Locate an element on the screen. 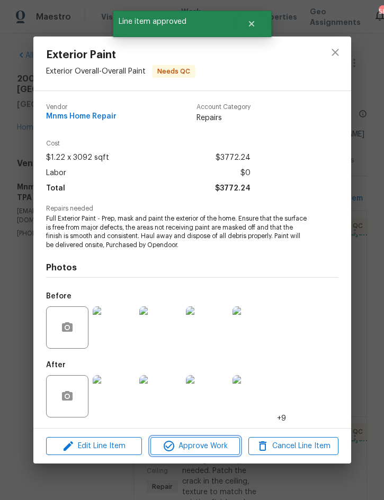  h5: After is located at coordinates (56, 365).